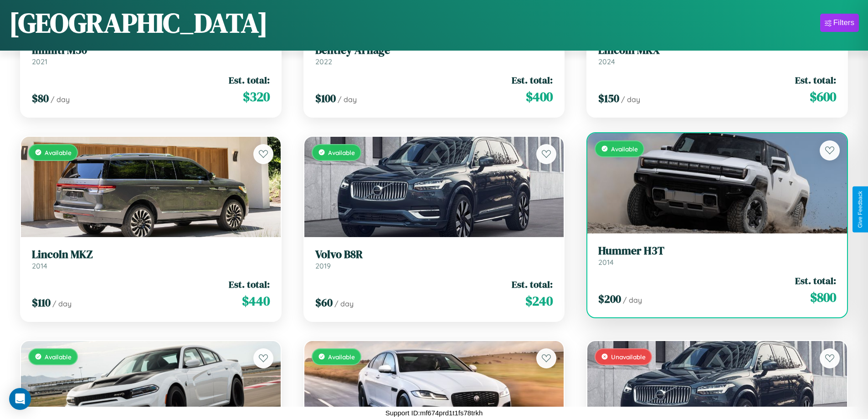 This screenshot has width=868, height=419. Describe the element at coordinates (40, 98) in the screenshot. I see `span: $ 80` at that location.